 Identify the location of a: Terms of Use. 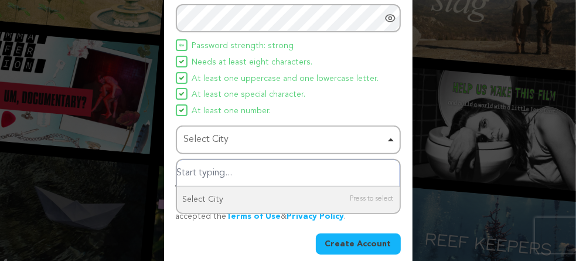
(254, 216).